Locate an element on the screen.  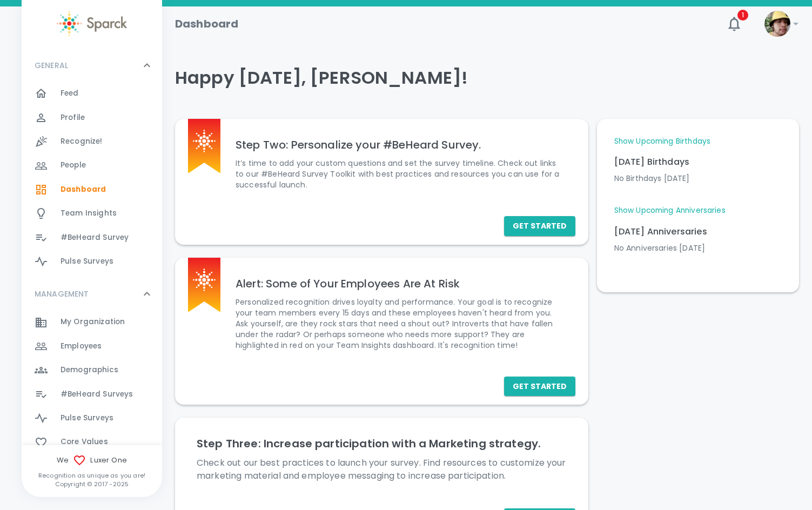
p: GENERAL is located at coordinates (51, 65).